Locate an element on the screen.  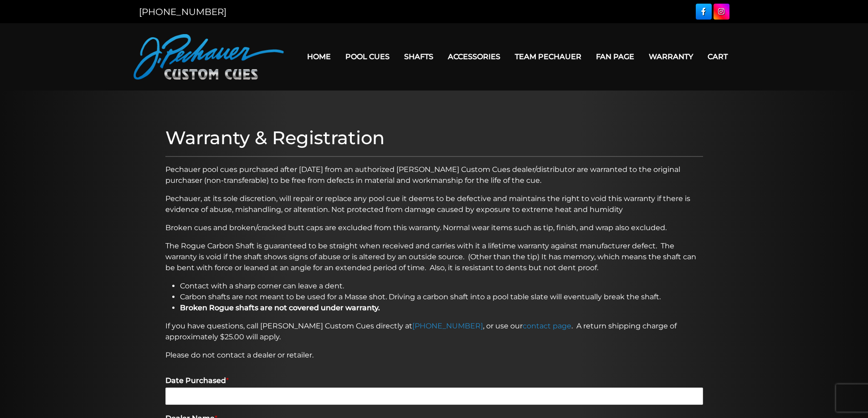
a: Fan Page is located at coordinates (616, 57).